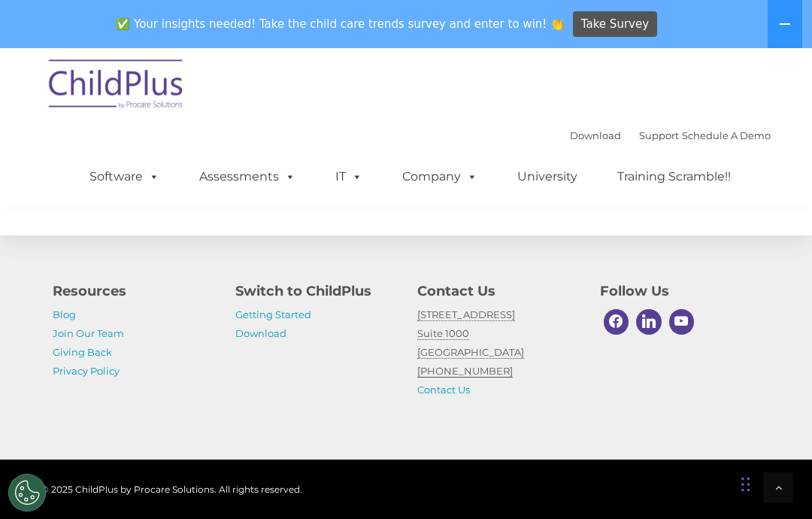 This screenshot has width=812, height=519. I want to click on img: ChildPlus by Procare Solutions, so click(116, 86).